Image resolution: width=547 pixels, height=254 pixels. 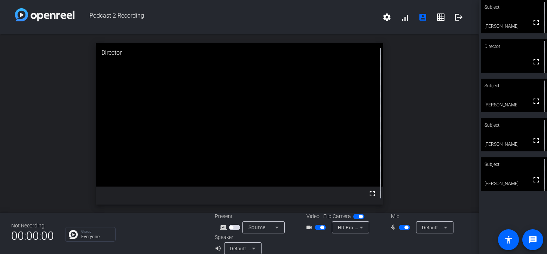 What do you see at coordinates (237, 237) in the screenshot?
I see `div: Speaker` at bounding box center [237, 237].